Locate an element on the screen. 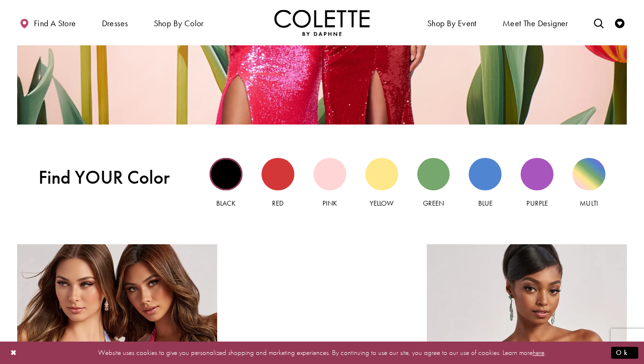 This screenshot has height=364, width=644. a: Black view Black is located at coordinates (226, 183).